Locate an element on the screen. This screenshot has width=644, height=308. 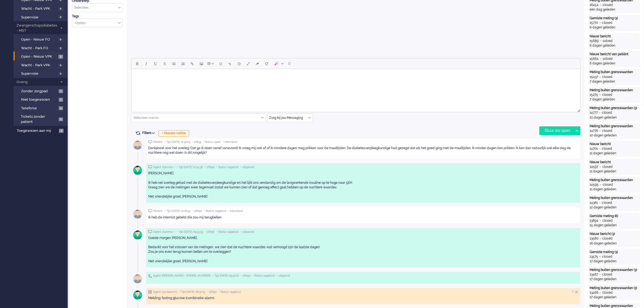
img: ic_telephone_grey.svg is located at coordinates (150, 276).